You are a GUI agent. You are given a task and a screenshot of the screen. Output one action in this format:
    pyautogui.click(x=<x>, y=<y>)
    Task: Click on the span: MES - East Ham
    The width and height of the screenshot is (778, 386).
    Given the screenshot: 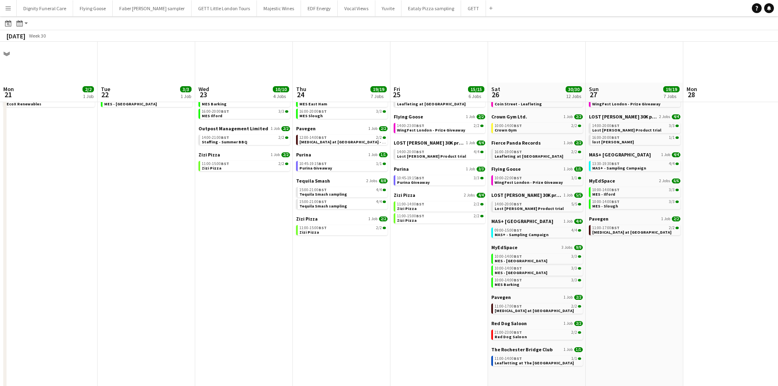 What is the action you would take?
    pyautogui.click(x=520, y=272)
    